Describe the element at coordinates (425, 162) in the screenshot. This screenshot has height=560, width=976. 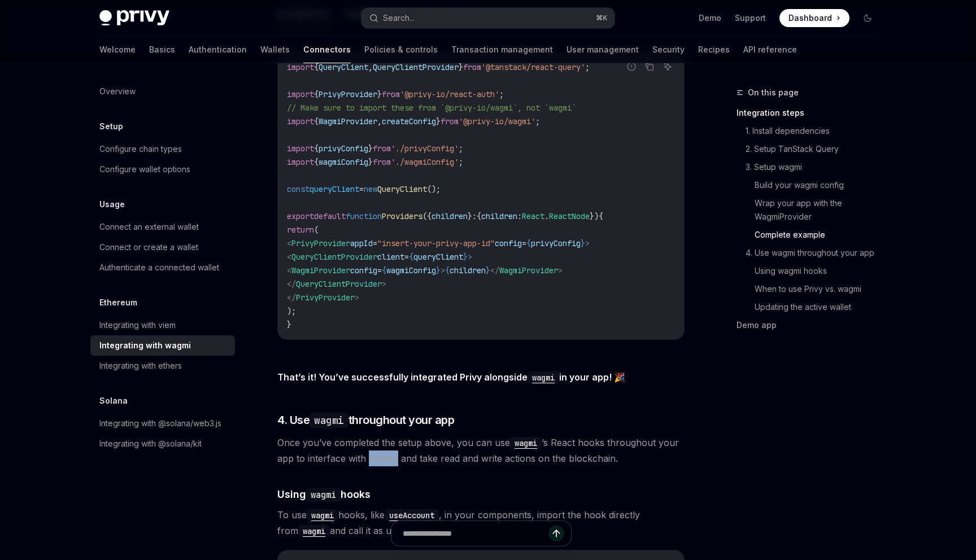
I see `span: './wagmiConfig'` at that location.